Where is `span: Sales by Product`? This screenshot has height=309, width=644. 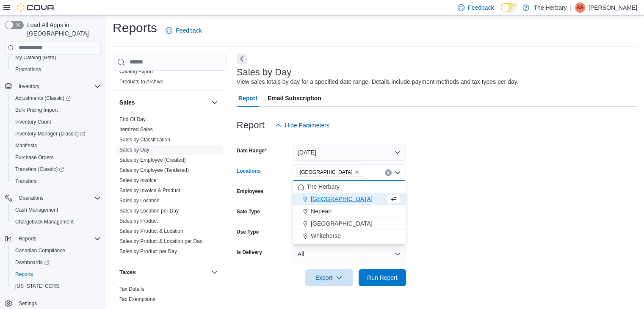 span: Sales by Product is located at coordinates (138, 221).